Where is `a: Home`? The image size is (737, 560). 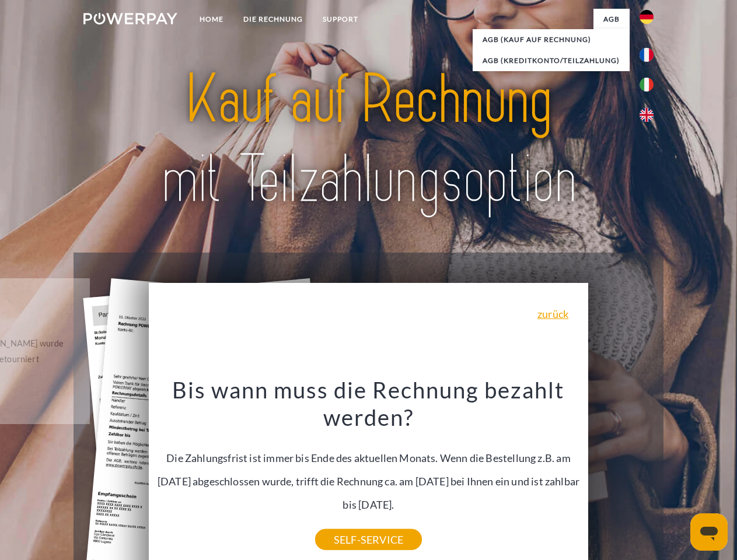
a: Home is located at coordinates (211, 19).